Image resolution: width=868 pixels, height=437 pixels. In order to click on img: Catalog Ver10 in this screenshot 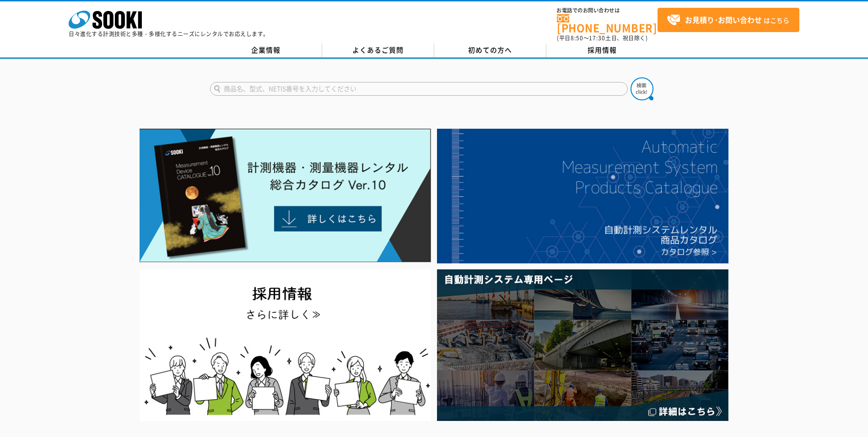, I will do `click(285, 196)`.